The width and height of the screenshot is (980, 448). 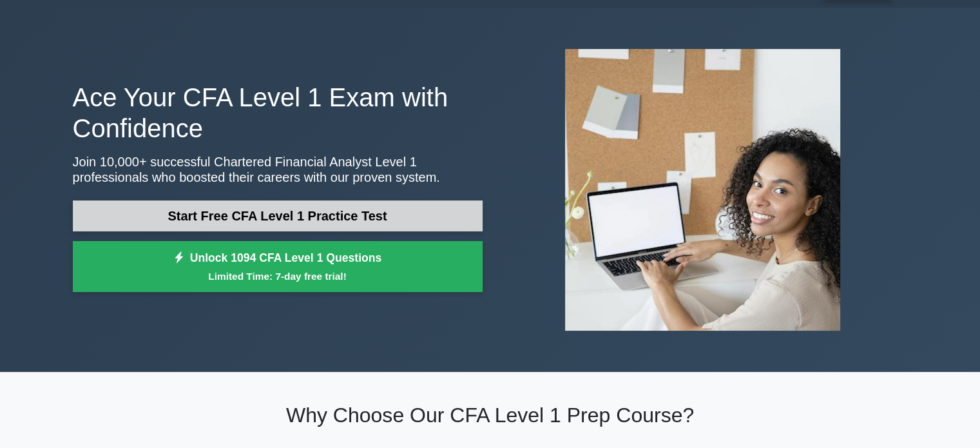 What do you see at coordinates (278, 215) in the screenshot?
I see `a: Start Free CFA Level 1 Practice Test` at bounding box center [278, 215].